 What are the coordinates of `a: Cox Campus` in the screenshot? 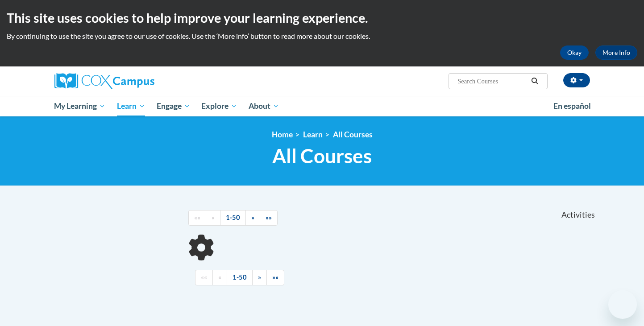 It's located at (139, 82).